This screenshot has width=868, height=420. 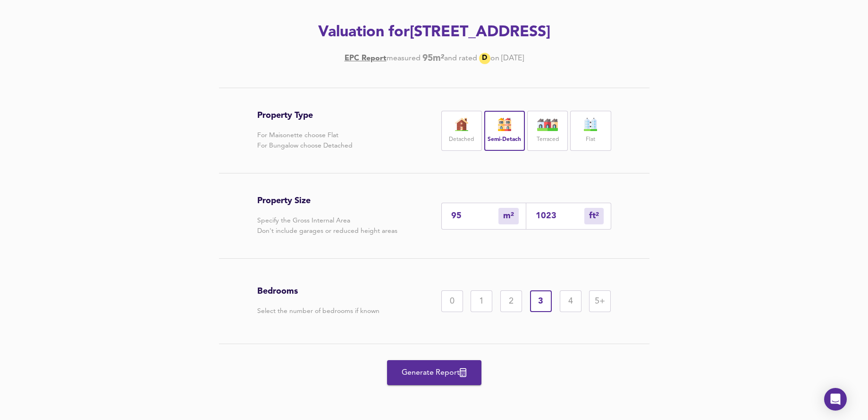 I want to click on h3: Property Type, so click(x=304, y=116).